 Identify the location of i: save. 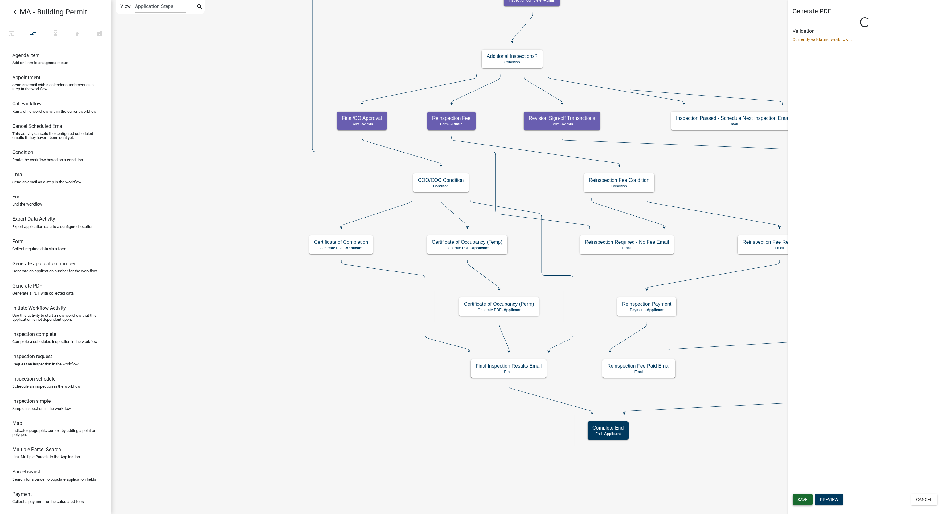
(100, 34).